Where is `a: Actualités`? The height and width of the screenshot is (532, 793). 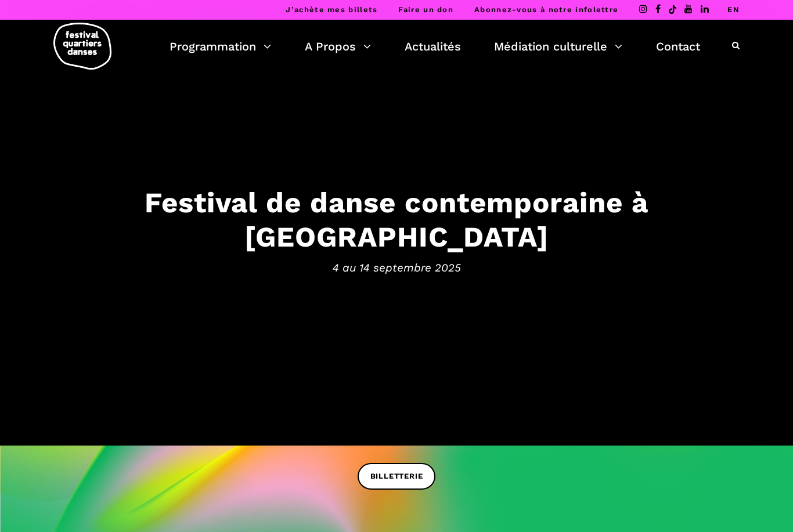
a: Actualités is located at coordinates (433, 47).